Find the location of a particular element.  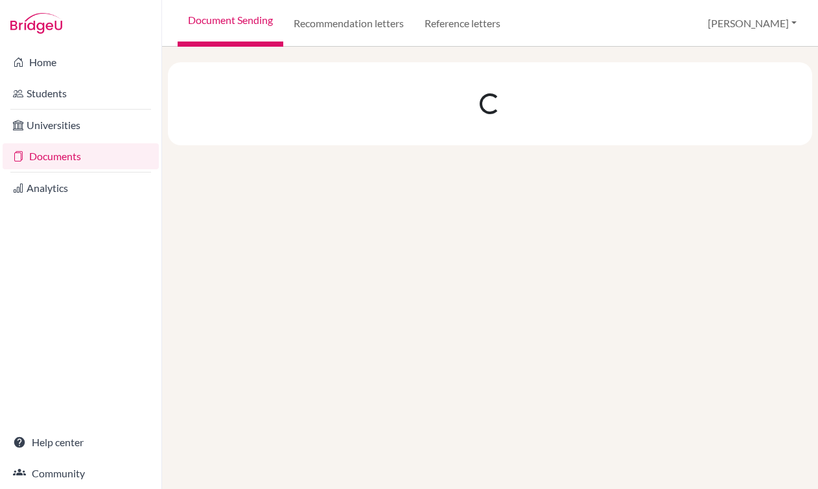

a: Home is located at coordinates (80, 62).